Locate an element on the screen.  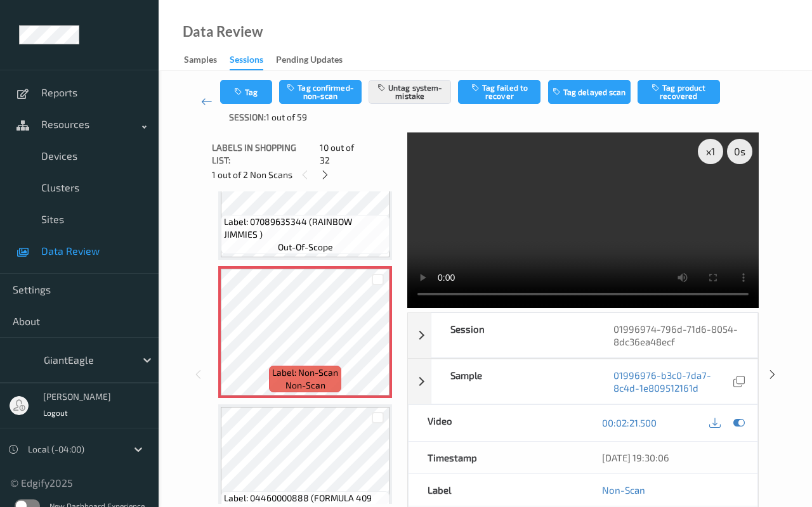
span: out-of-scope is located at coordinates (305, 247).